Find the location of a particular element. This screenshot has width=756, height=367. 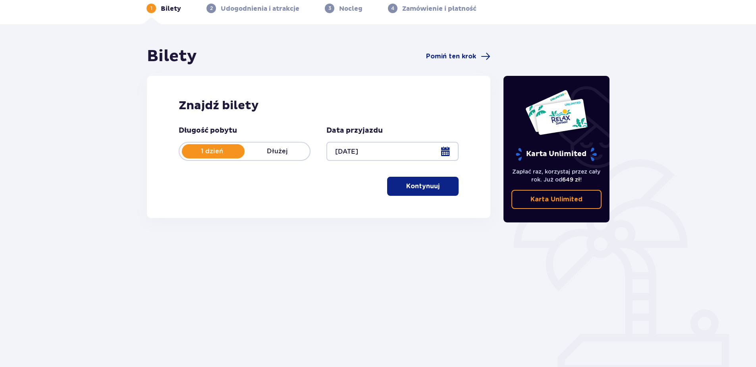

p: Udogodnienia i atrakcje is located at coordinates (260, 9).